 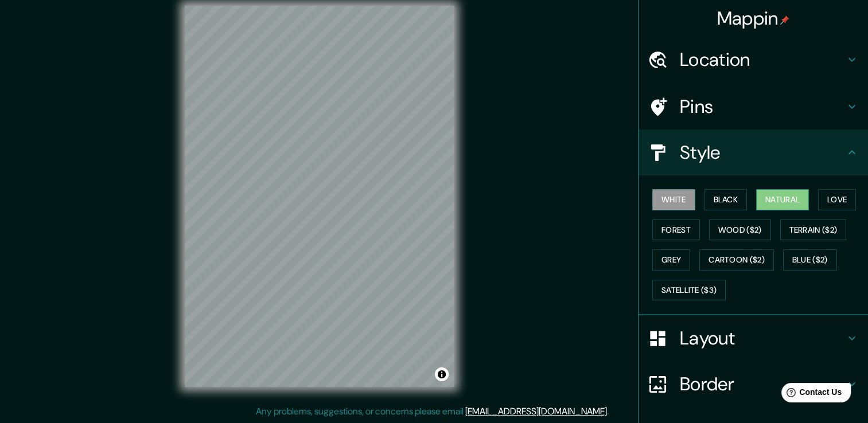 I want to click on h4: Border, so click(x=763, y=384).